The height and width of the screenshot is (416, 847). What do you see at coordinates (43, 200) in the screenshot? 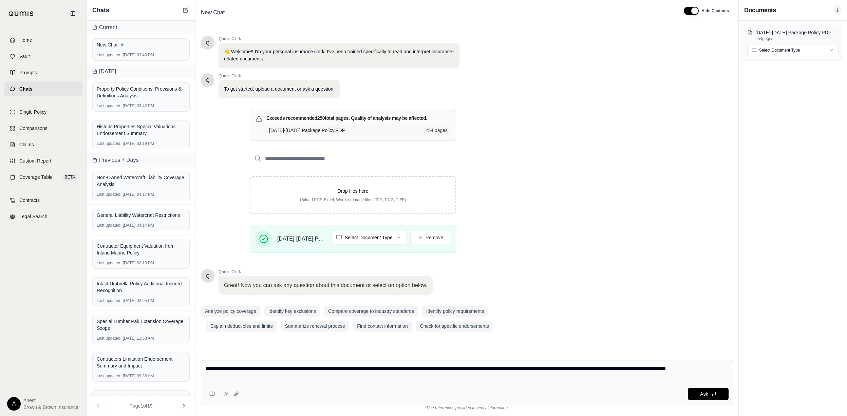
I see `a: Contracts` at bounding box center [43, 200].